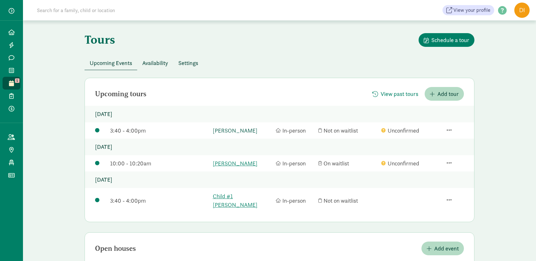  Describe the element at coordinates (447, 249) in the screenshot. I see `span: Add event` at that location.